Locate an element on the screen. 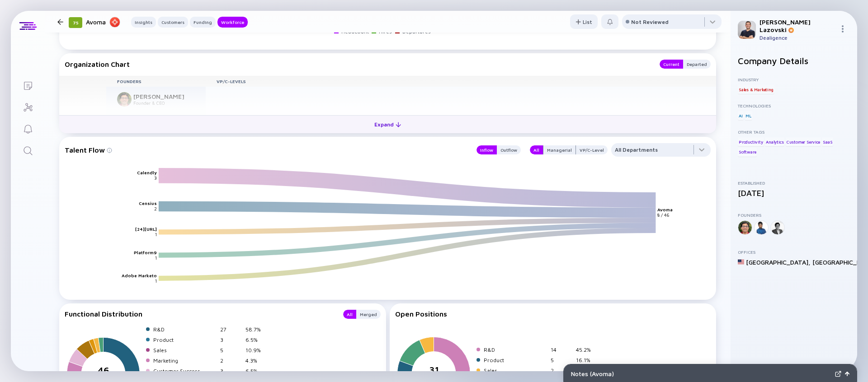 The height and width of the screenshot is (382, 868). text: Platform9 is located at coordinates (145, 252).